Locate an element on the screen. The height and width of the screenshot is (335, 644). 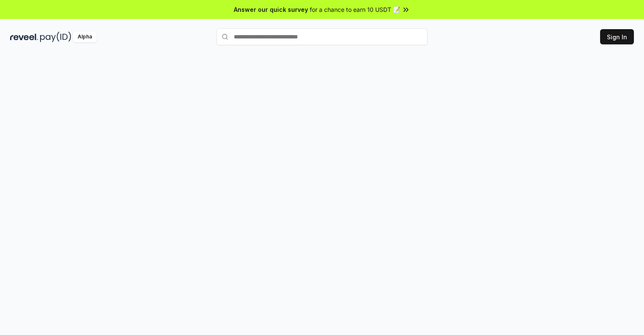
img: reveel_dark is located at coordinates (24, 37).